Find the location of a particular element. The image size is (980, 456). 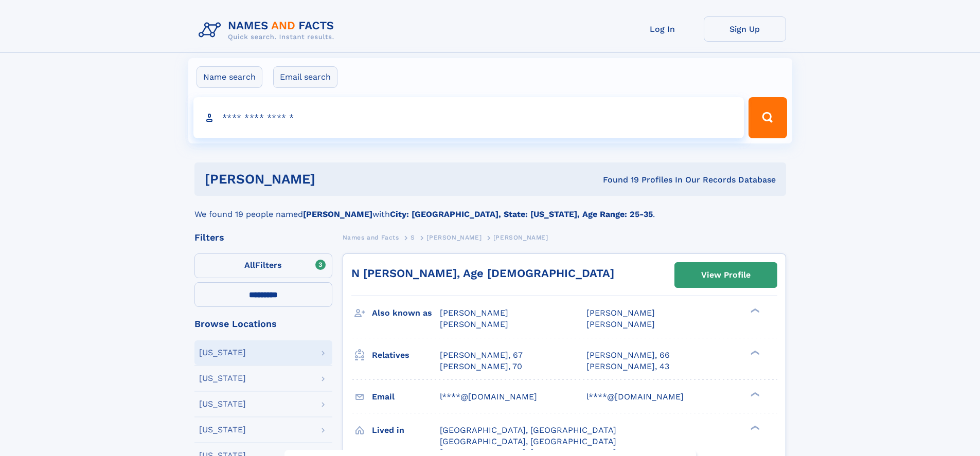

a: S is located at coordinates (412, 238).